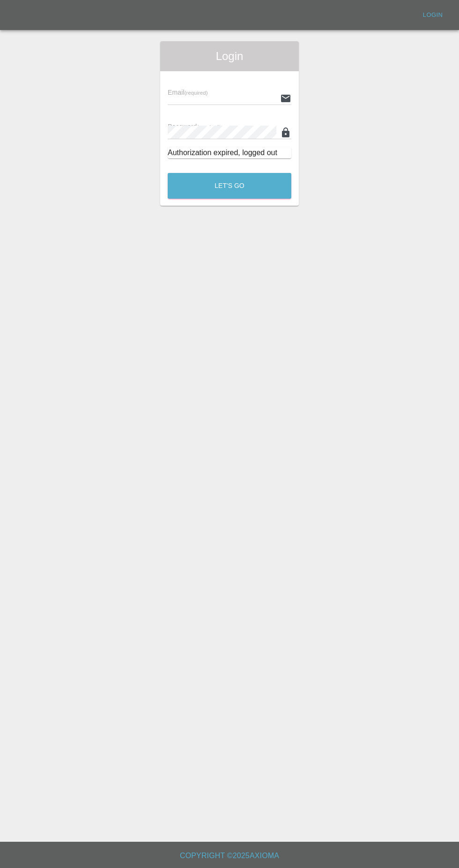 The image size is (459, 868). I want to click on span: Login, so click(230, 56).